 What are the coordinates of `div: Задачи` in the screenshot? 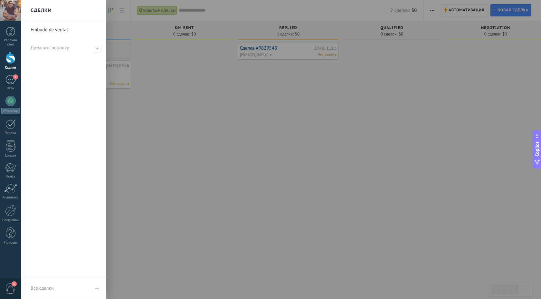 It's located at (11, 133).